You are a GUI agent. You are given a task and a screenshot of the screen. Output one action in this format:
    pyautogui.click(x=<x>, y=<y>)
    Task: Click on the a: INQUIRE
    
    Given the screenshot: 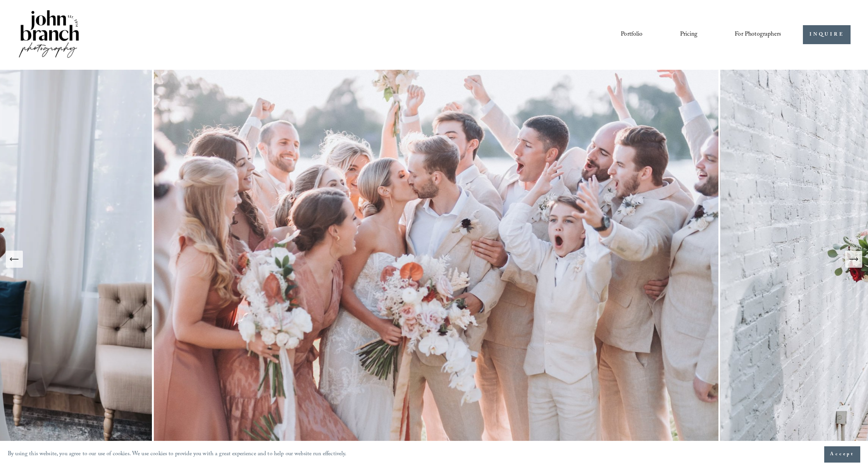 What is the action you would take?
    pyautogui.click(x=827, y=34)
    